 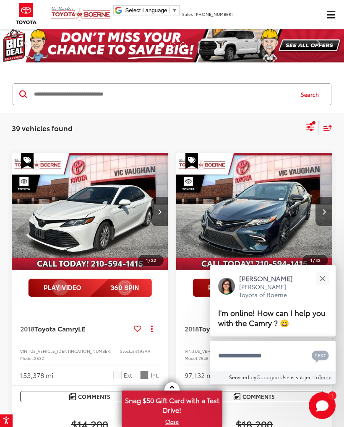 What do you see at coordinates (325, 377) in the screenshot?
I see `a: Terms` at bounding box center [325, 377].